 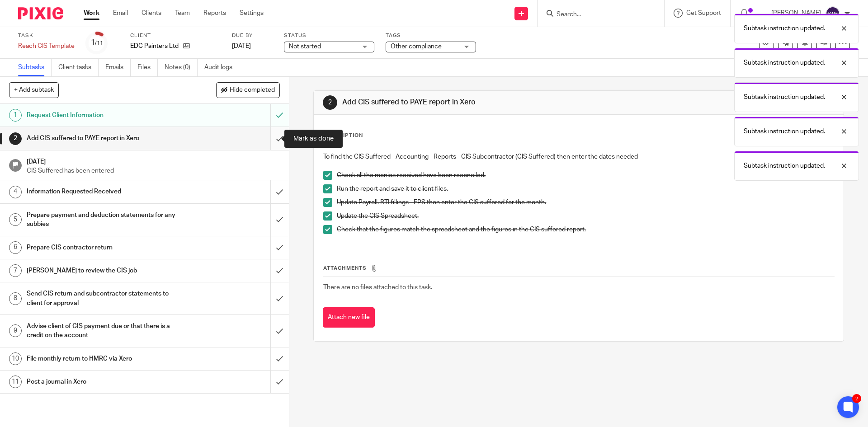 I want to click on h1: File monthly return to HMRC via Xero, so click(x=105, y=359).